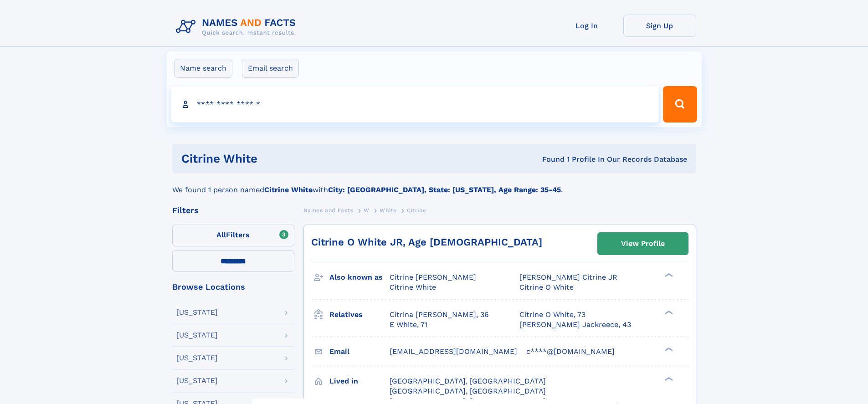 The width and height of the screenshot is (868, 404). What do you see at coordinates (415, 104) in the screenshot?
I see `input: search input` at bounding box center [415, 104].